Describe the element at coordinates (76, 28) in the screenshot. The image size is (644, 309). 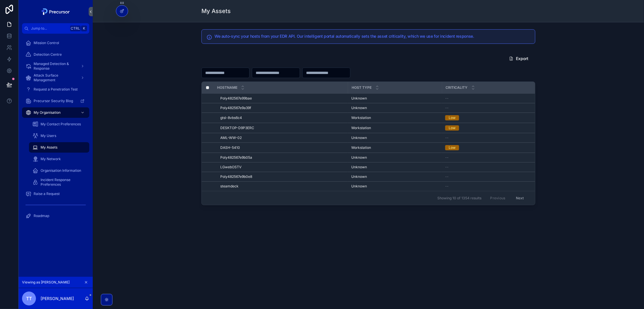
I see `span: Ctrl` at that location.